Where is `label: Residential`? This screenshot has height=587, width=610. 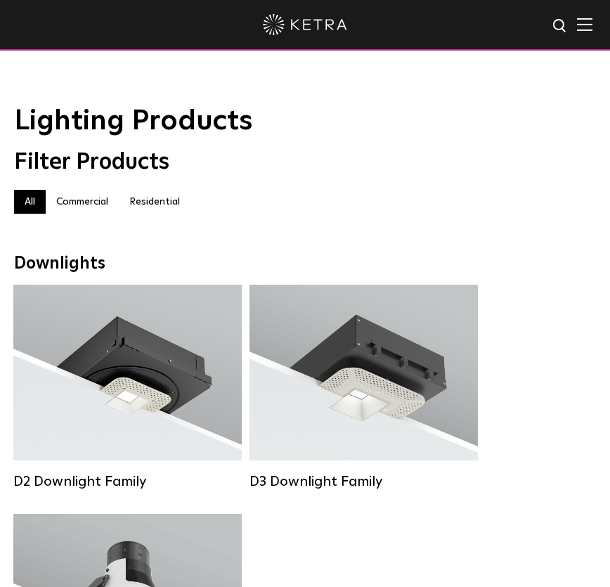 label: Residential is located at coordinates (155, 202).